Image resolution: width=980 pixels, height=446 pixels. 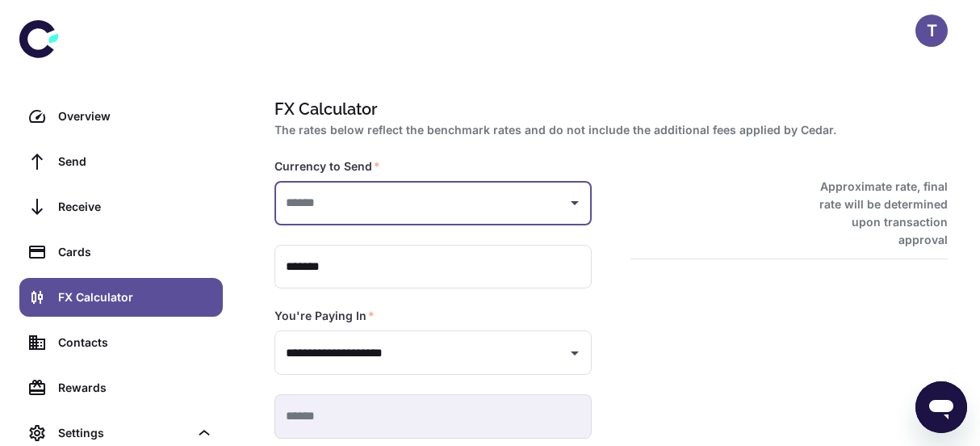 What do you see at coordinates (136, 297) in the screenshot?
I see `div: FX Calculator` at bounding box center [136, 297].